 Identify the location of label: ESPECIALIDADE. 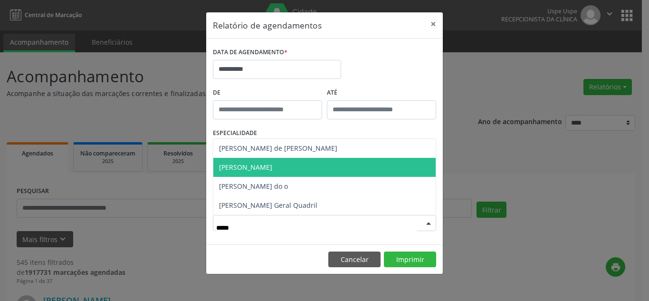
(235, 133).